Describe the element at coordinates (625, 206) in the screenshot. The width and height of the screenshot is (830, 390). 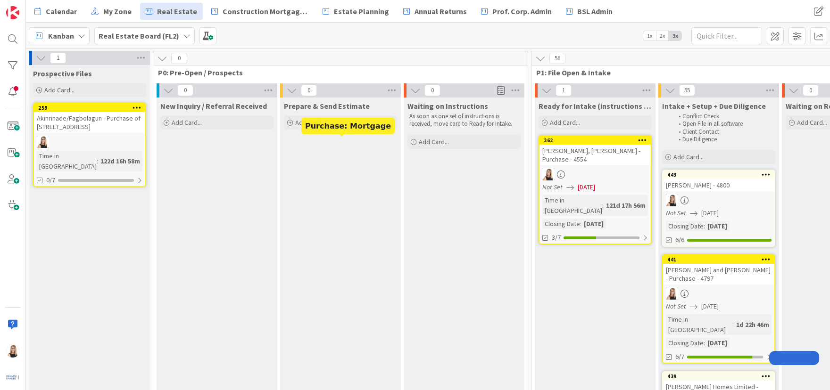
I see `div: 121d 17h 56m` at that location.